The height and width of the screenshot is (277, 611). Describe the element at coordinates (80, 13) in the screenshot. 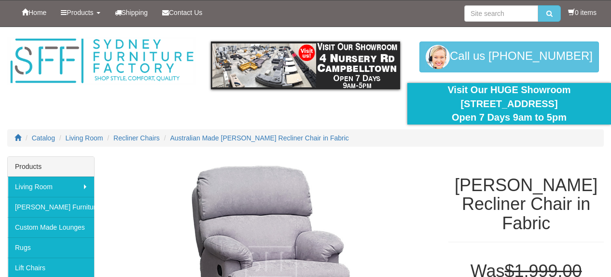

I see `span: Products` at that location.